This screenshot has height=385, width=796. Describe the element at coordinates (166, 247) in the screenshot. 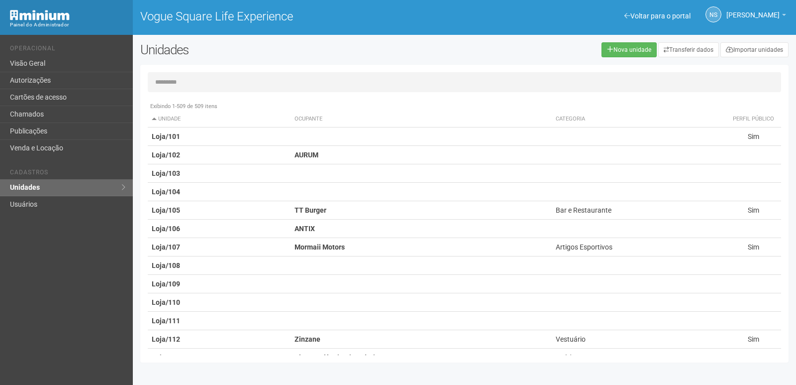

I see `strong: Loja/107` at that location.